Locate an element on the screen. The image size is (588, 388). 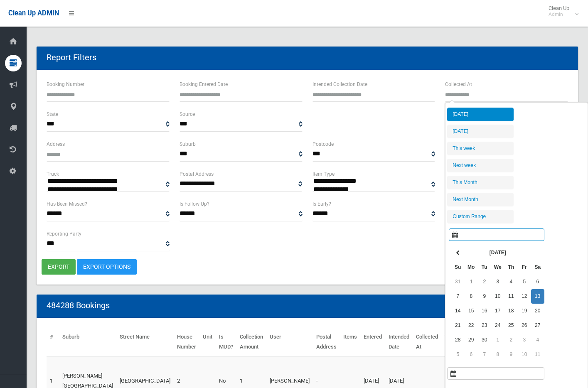
td: 24 is located at coordinates (498, 325).